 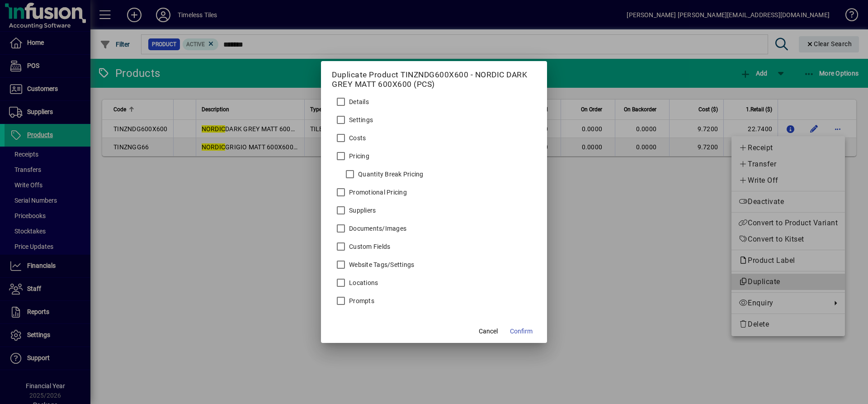 What do you see at coordinates (360, 301) in the screenshot?
I see `label: Prompts` at bounding box center [360, 301].